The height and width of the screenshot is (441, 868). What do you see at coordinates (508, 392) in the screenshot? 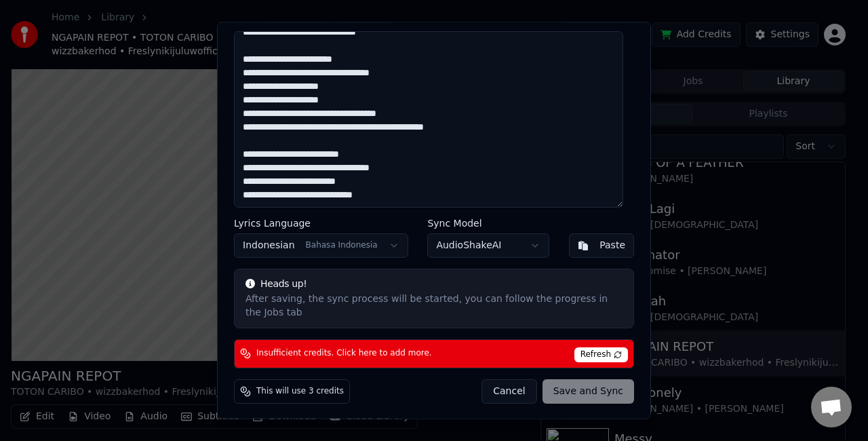
I see `button: Cancel` at bounding box center [508, 392].